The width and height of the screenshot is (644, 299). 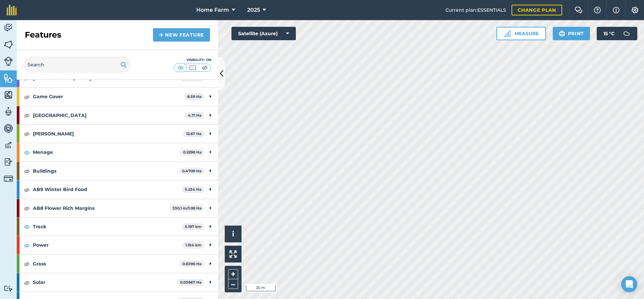 What do you see at coordinates (105, 283) in the screenshot?
I see `strong: Solar` at bounding box center [105, 283].